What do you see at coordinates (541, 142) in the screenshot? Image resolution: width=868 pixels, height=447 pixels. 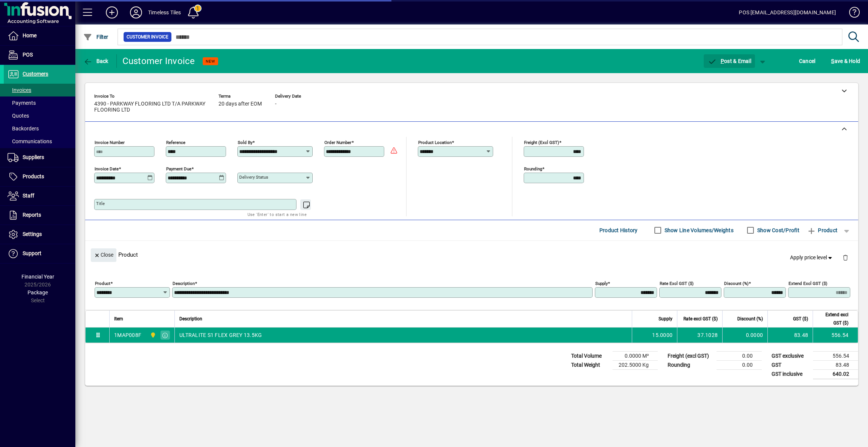 I see `mat-label: Freight (excl GST)` at bounding box center [541, 142].